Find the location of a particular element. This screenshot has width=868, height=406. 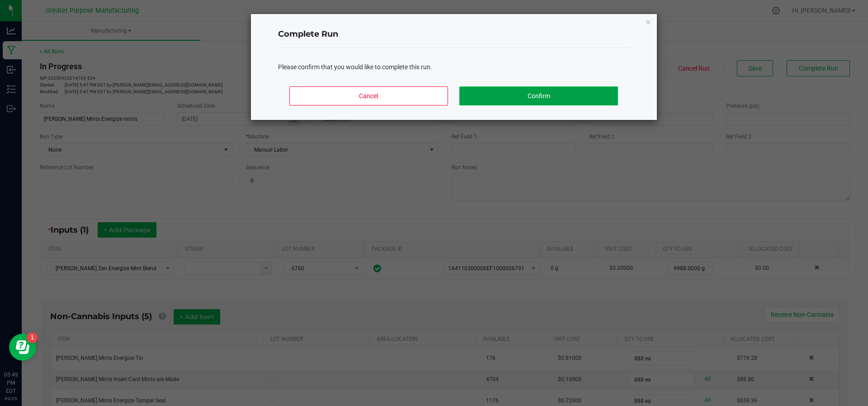

button: Close is located at coordinates (648, 22).